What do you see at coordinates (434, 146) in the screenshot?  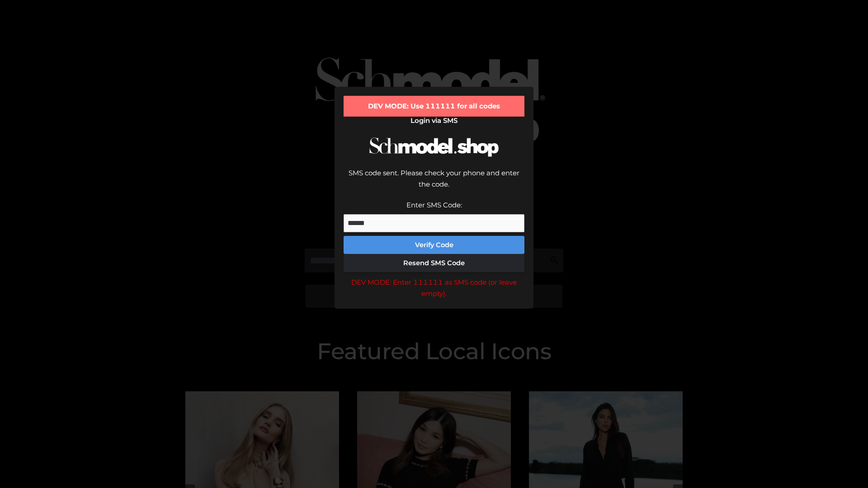 I see `img: Schmodel Logo` at bounding box center [434, 146].